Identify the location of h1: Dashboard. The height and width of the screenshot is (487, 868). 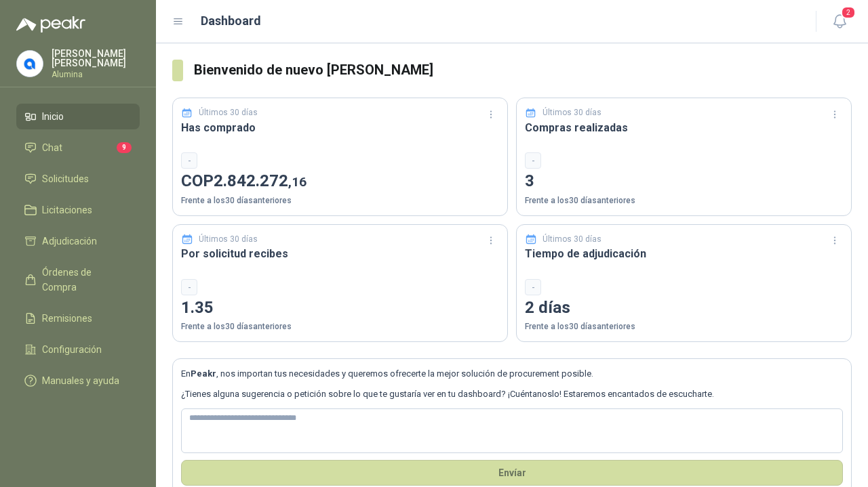
(230, 21).